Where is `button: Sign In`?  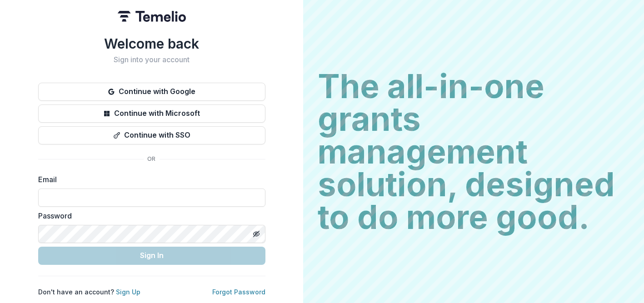 button: Sign In is located at coordinates (152, 256).